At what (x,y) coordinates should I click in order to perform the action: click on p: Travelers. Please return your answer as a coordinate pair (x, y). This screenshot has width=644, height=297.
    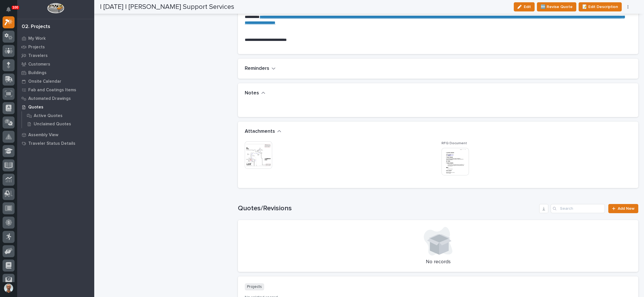
    Looking at the image, I should click on (38, 56).